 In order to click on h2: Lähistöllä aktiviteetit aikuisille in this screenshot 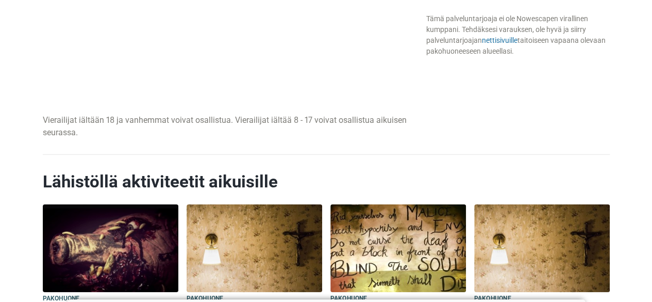, I will do `click(326, 182)`.